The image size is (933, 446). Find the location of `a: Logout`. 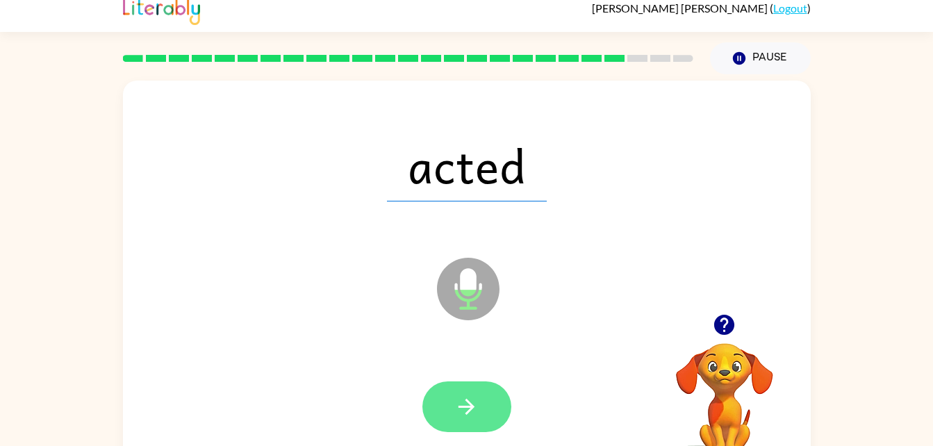

a: Logout is located at coordinates (790, 8).